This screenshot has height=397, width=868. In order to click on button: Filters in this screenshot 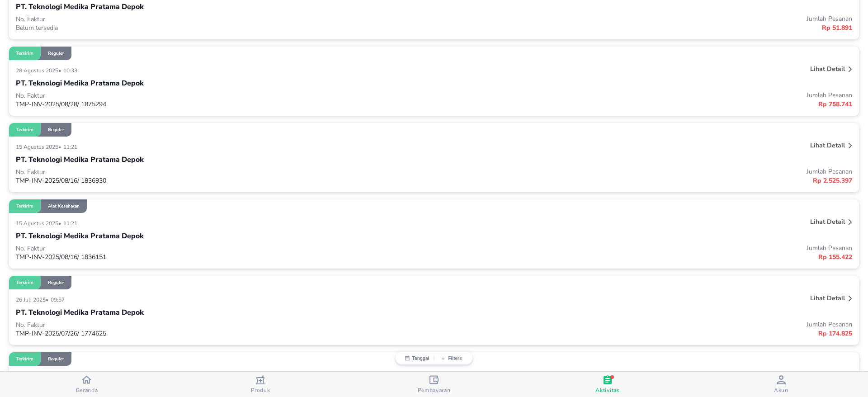, I will do `click(451, 358)`.